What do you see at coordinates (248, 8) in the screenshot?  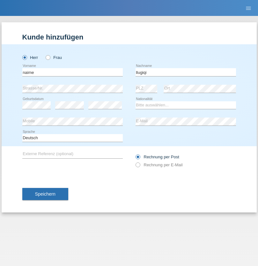 I see `i: menu` at bounding box center [248, 8].